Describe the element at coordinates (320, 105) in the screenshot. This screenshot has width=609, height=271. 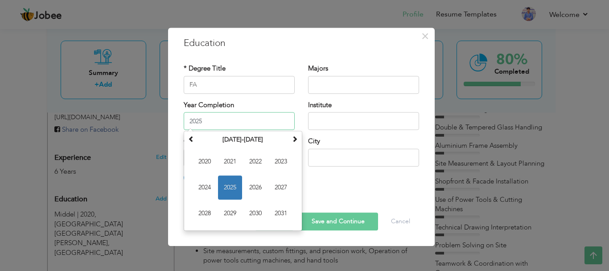
I see `label: Institute` at that location.